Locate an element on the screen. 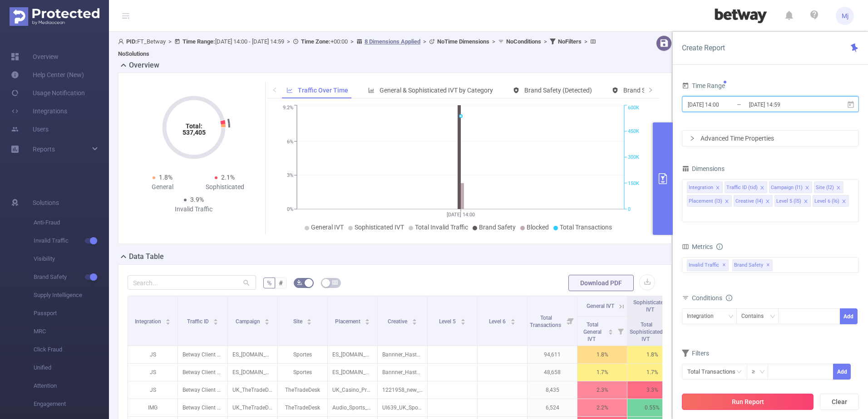 The width and height of the screenshot is (868, 419). b: No Solutions is located at coordinates (133, 53).